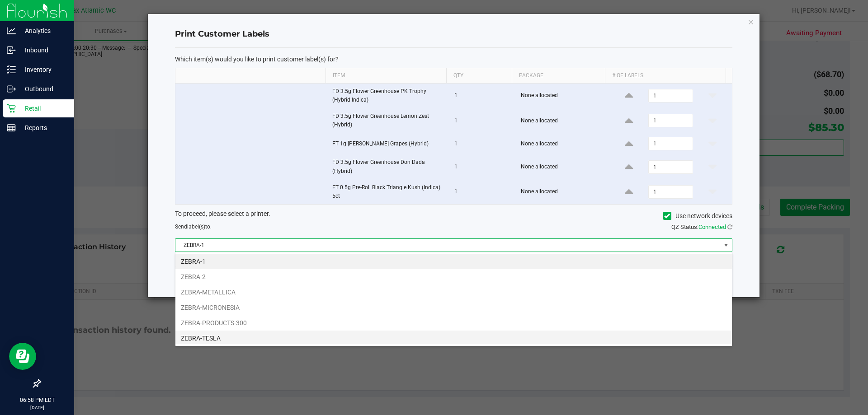  What do you see at coordinates (479, 76) in the screenshot?
I see `th: Qty` at bounding box center [479, 76].